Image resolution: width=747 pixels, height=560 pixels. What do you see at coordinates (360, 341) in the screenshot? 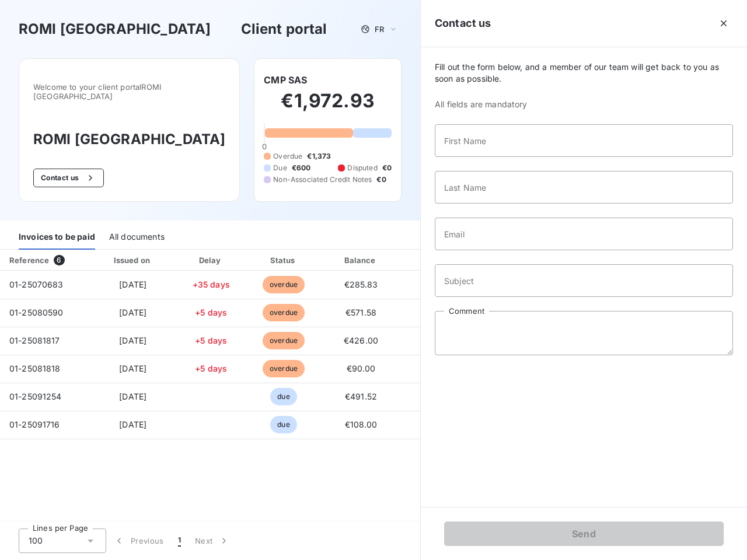
I see `span: €426.00` at bounding box center [360, 341].